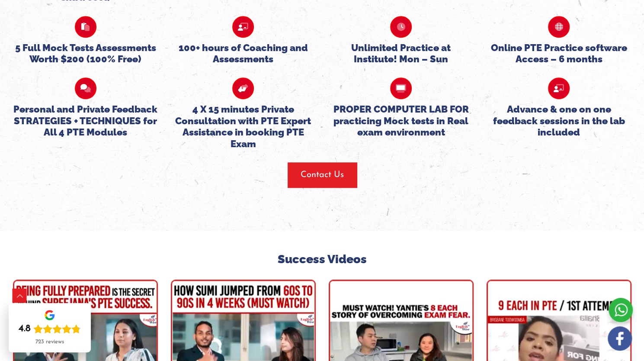  What do you see at coordinates (401, 120) in the screenshot?
I see `h5: PROPER COMPUTER LAB FOR practicing Mock tests in Real exam environment` at bounding box center [401, 120].